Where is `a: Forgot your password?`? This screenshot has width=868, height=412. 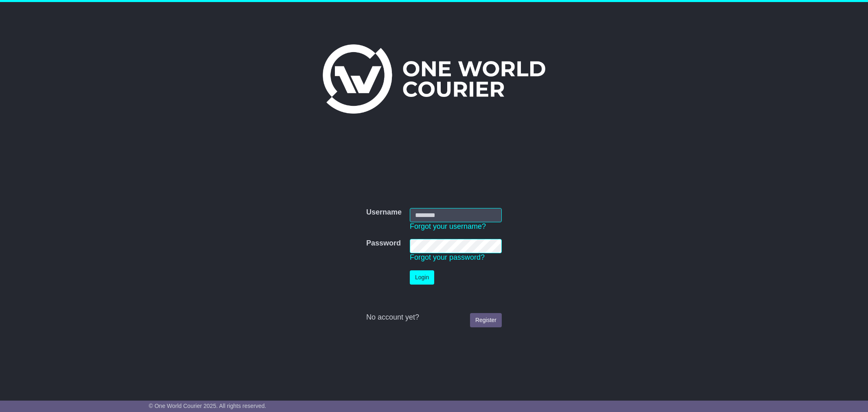
a: Forgot your password? is located at coordinates (447, 257).